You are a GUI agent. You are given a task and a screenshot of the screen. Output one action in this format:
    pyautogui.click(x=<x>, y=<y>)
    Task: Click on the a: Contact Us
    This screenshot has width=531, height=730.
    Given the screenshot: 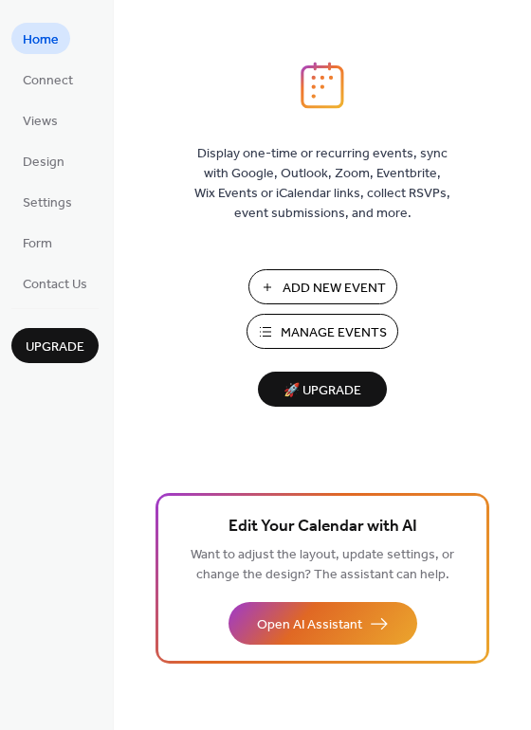 What is the action you would take?
    pyautogui.click(x=55, y=282)
    